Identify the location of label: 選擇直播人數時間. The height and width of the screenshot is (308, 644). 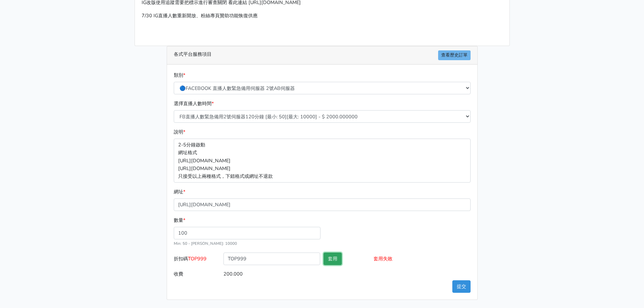
(194, 103).